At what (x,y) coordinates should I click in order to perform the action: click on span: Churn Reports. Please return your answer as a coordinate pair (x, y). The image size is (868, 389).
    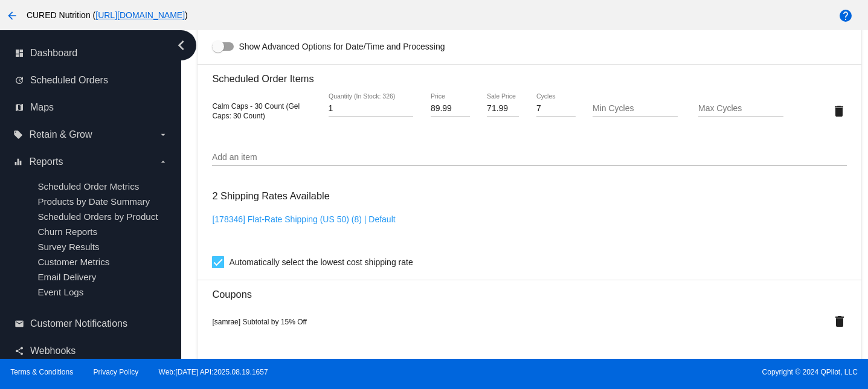
    Looking at the image, I should click on (67, 231).